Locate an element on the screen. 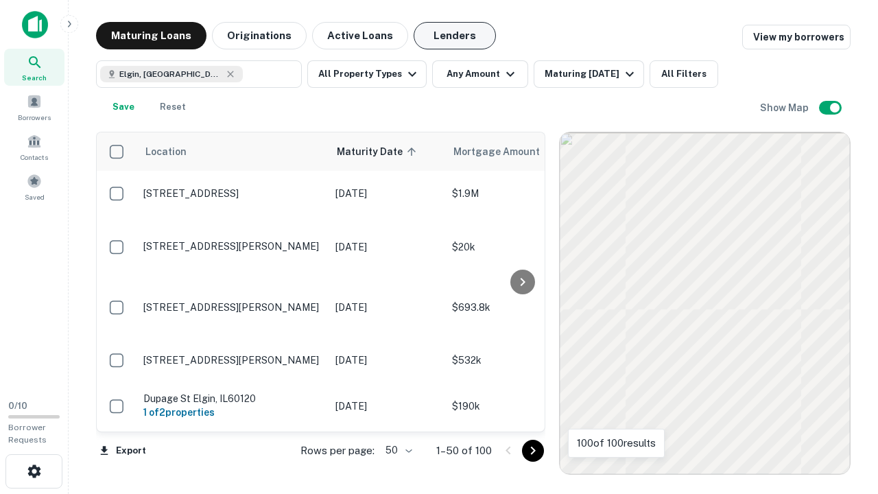  div: Saved is located at coordinates (34, 187).